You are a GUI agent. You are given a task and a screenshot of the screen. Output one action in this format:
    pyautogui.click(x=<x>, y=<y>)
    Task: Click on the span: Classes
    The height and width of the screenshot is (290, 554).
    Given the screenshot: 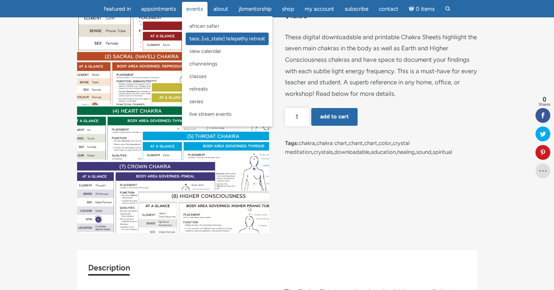 What is the action you would take?
    pyautogui.click(x=198, y=76)
    